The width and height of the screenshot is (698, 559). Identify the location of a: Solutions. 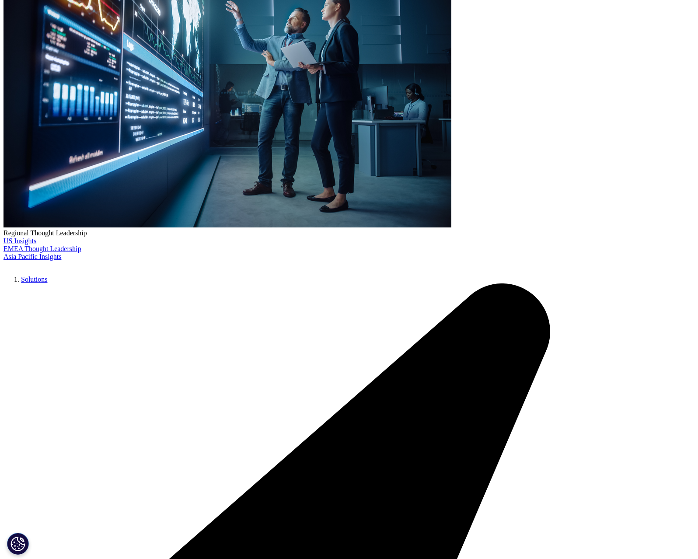
(34, 279).